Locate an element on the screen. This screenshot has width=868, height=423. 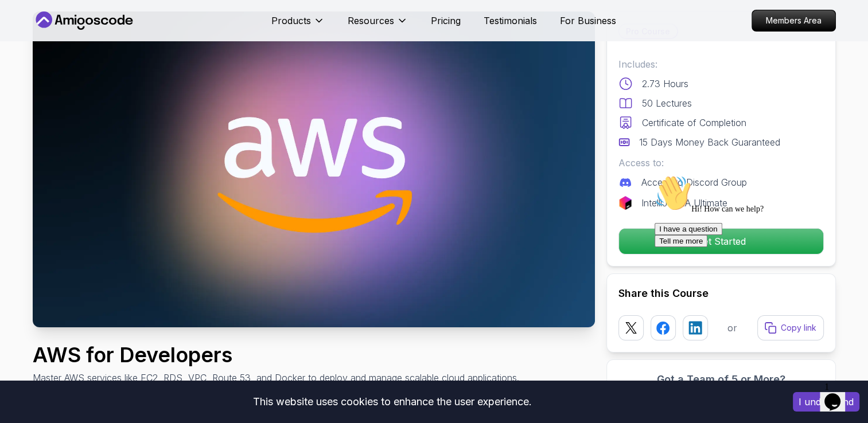
p: Certificate of Completion is located at coordinates (694, 123).